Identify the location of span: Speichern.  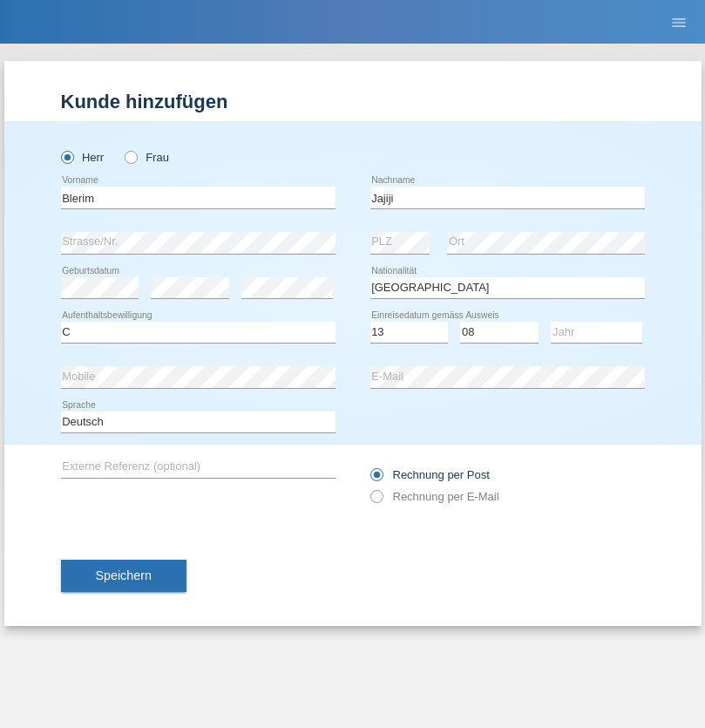
(124, 576).